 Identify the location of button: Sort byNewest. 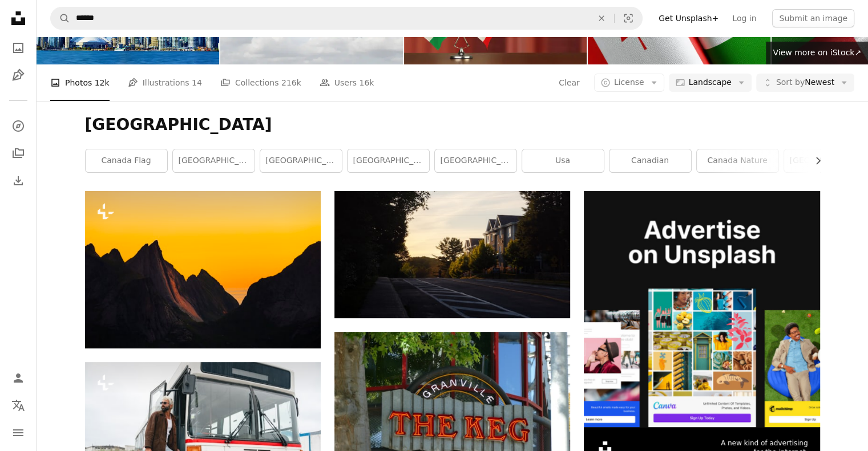
(805, 82).